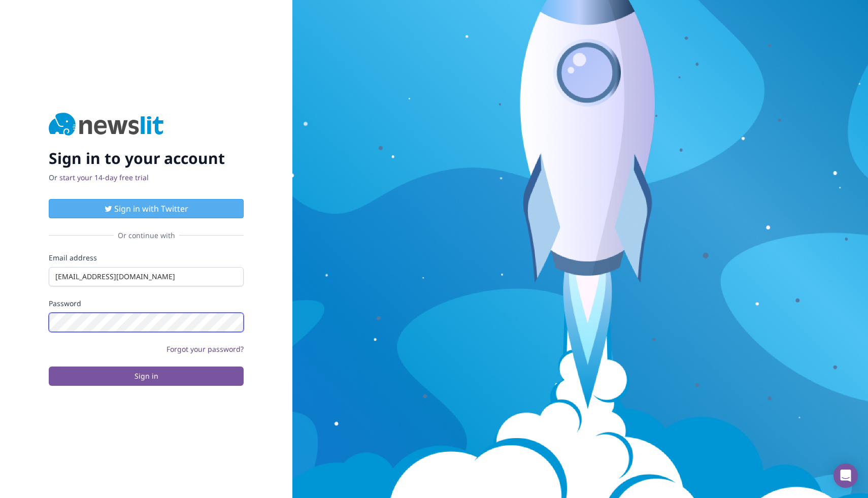  I want to click on span: Or continue with, so click(146, 235).